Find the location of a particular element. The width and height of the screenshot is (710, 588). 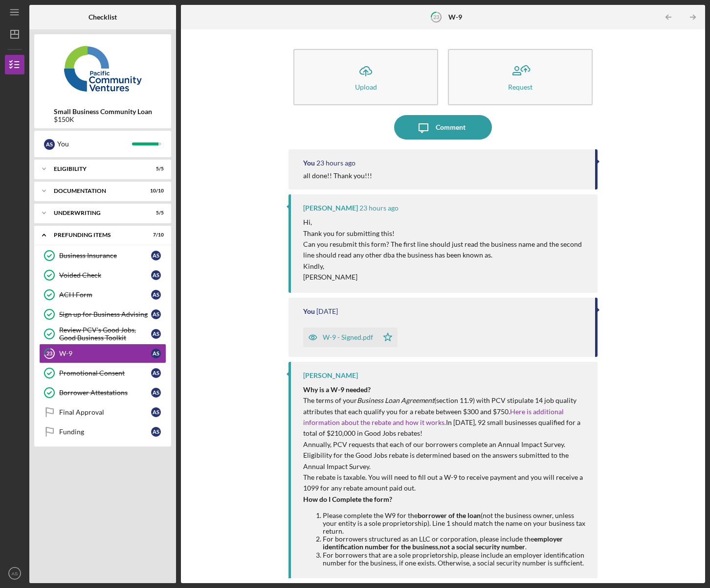

div: 7 / 10 is located at coordinates (155, 235).